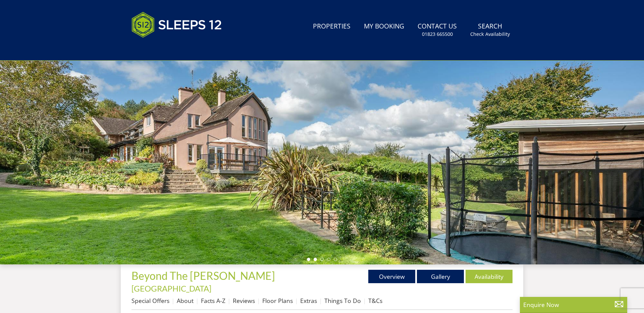  Describe the element at coordinates (490, 30) in the screenshot. I see `a: SearchCheck Availability` at that location.